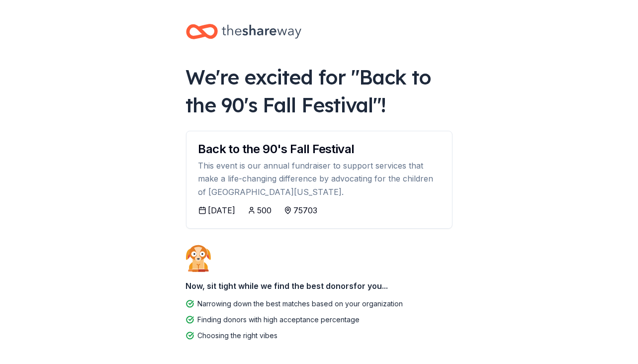  I want to click on div: Now, sit tight while we find the best donors for you..., so click(320, 286).